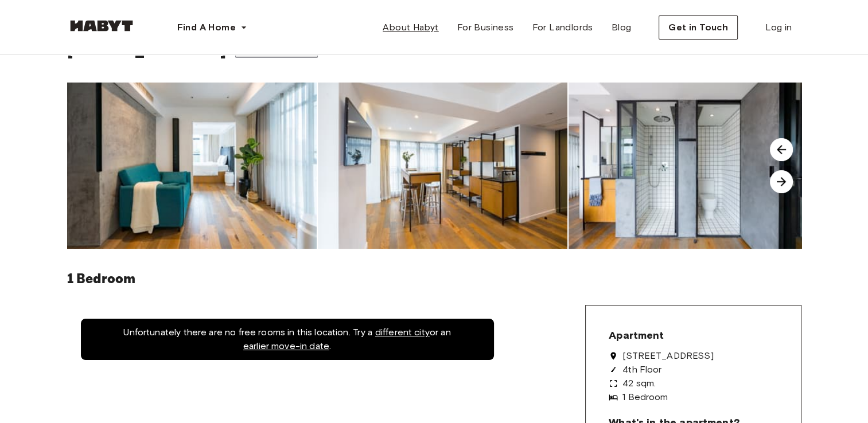 This screenshot has height=423, width=868. I want to click on span: 4th Floor, so click(642, 370).